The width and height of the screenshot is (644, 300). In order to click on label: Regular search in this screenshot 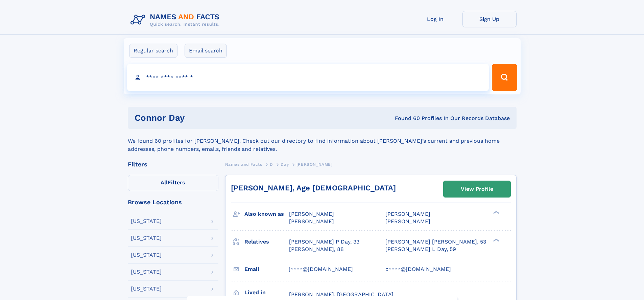, I will do `click(153, 51)`.